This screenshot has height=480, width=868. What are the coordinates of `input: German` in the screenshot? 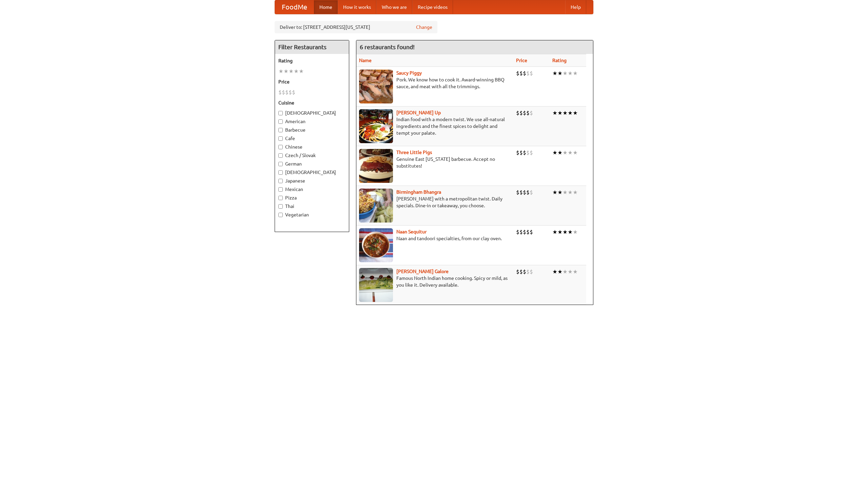 It's located at (280, 164).